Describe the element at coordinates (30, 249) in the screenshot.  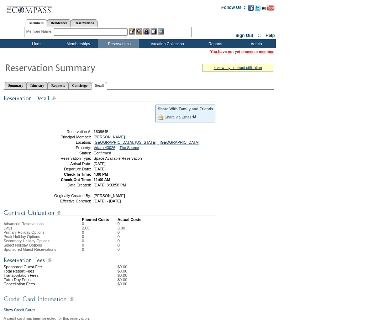
I see `span: Sponsored Guest Reservations` at that location.